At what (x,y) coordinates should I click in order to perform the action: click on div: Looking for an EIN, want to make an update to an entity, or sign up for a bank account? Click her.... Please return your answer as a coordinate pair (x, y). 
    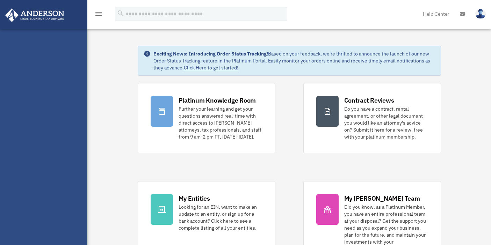
    Looking at the image, I should click on (221, 218).